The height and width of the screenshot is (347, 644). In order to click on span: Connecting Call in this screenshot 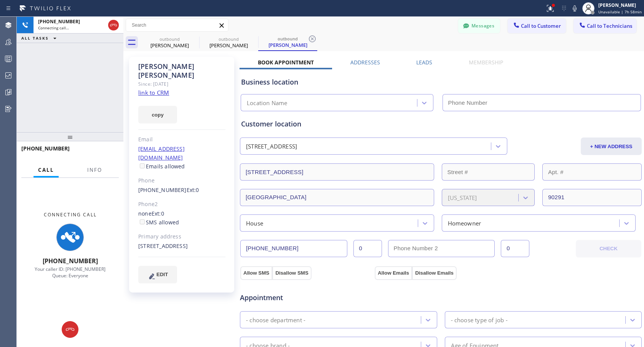, I will do `click(70, 215)`.